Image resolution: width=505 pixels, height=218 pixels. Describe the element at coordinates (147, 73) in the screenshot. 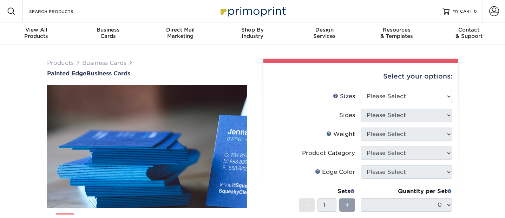

I see `h1: Business Cards` at that location.